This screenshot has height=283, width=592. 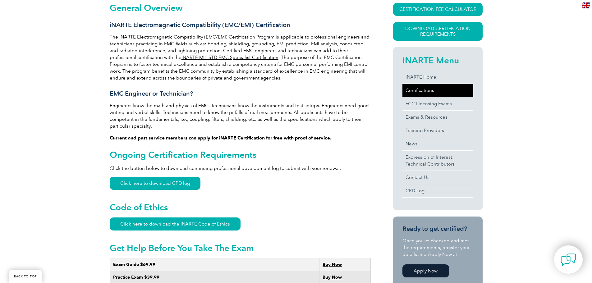 What do you see at coordinates (230, 58) in the screenshot?
I see `a: iNARTE MIL-STD EMC Specialist Certification` at bounding box center [230, 58].